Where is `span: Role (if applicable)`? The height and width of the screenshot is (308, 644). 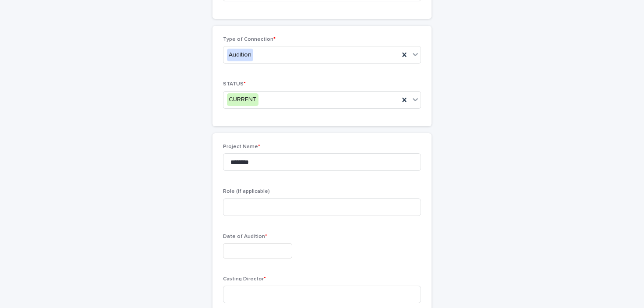
span: Role (if applicable) is located at coordinates (246, 191).